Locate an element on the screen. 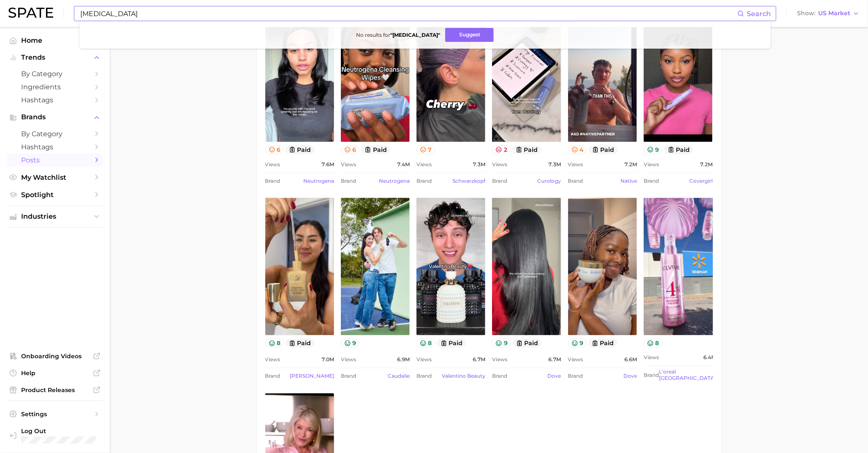 This screenshot has height=453, width=868. span: Help is located at coordinates (55, 373).